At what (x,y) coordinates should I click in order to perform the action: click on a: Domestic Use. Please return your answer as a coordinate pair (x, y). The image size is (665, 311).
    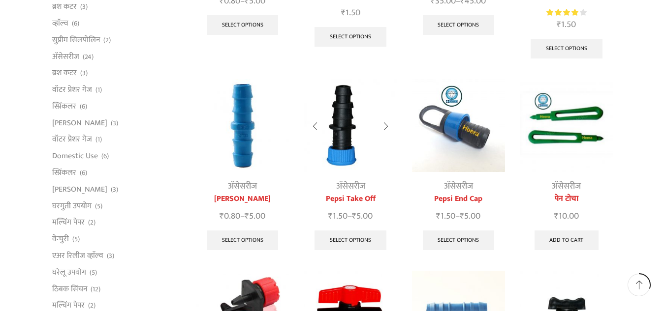
    Looking at the image, I should click on (75, 156).